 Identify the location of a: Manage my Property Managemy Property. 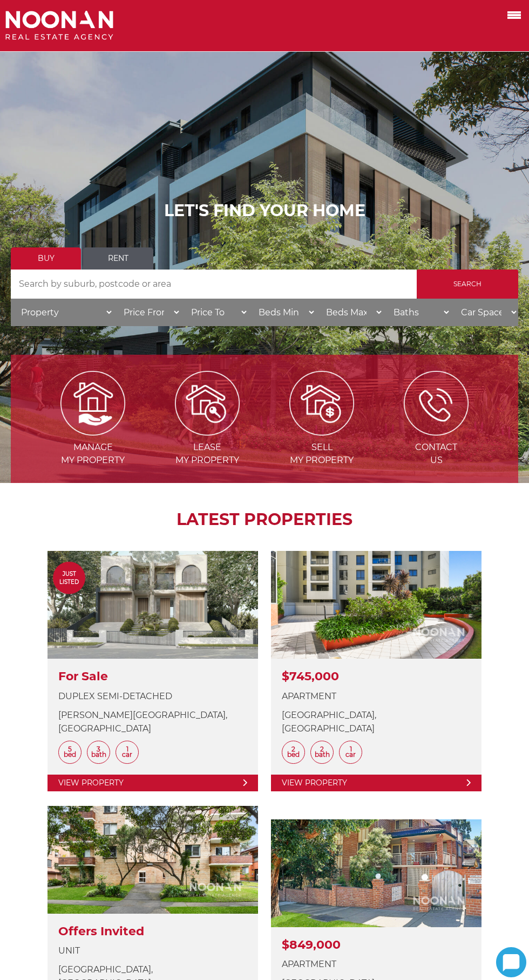
(92, 432).